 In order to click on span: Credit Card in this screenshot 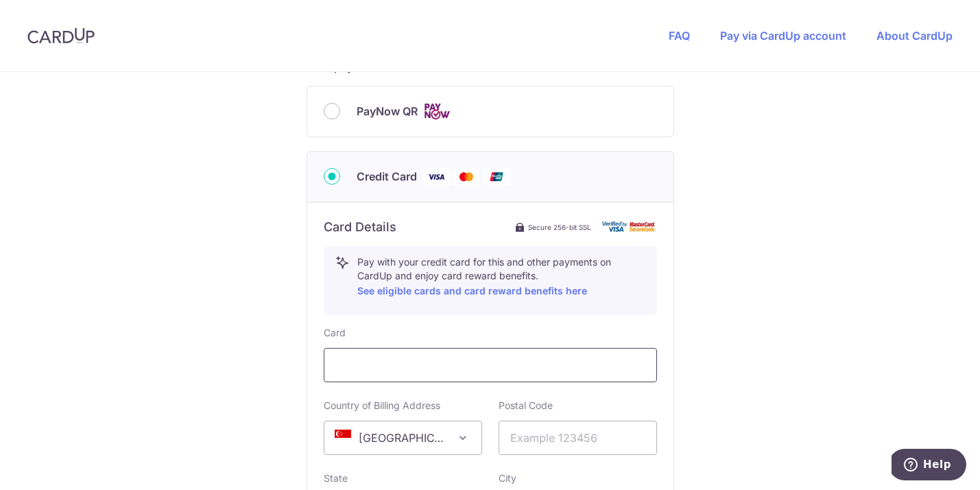, I will do `click(387, 176)`.